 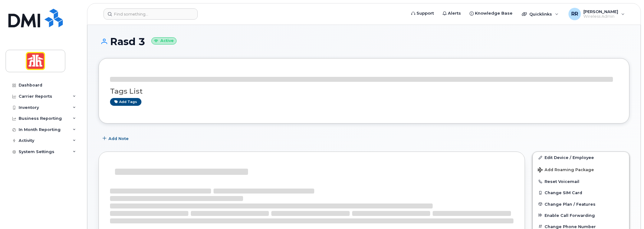 I want to click on button: Add Note, so click(x=116, y=139).